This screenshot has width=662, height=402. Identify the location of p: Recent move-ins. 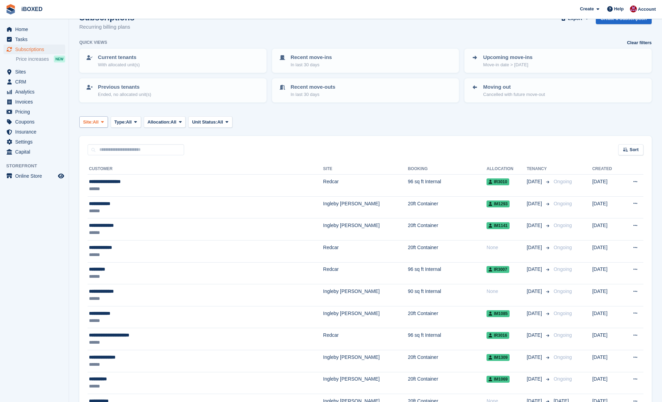
(311, 57).